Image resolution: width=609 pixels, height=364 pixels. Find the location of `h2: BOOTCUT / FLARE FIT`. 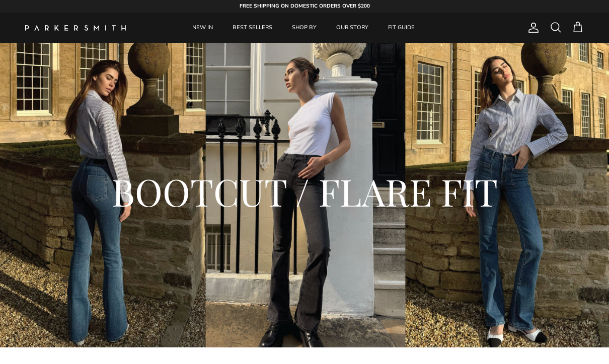

h2: BOOTCUT / FLARE FIT is located at coordinates (304, 192).